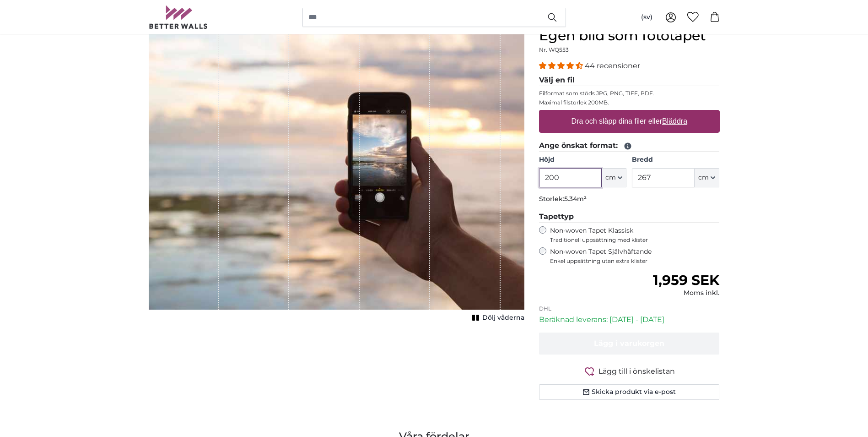  Describe the element at coordinates (629, 93) in the screenshot. I see `p: Filformat som stöds JPG, PNG, TIFF, PDF.` at that location.